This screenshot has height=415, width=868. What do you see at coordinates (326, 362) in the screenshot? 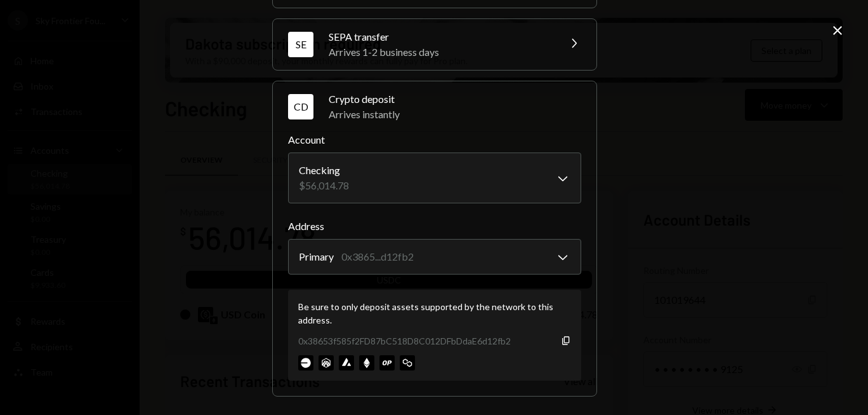
I see `img: arbitrum-mainnet` at bounding box center [326, 362].